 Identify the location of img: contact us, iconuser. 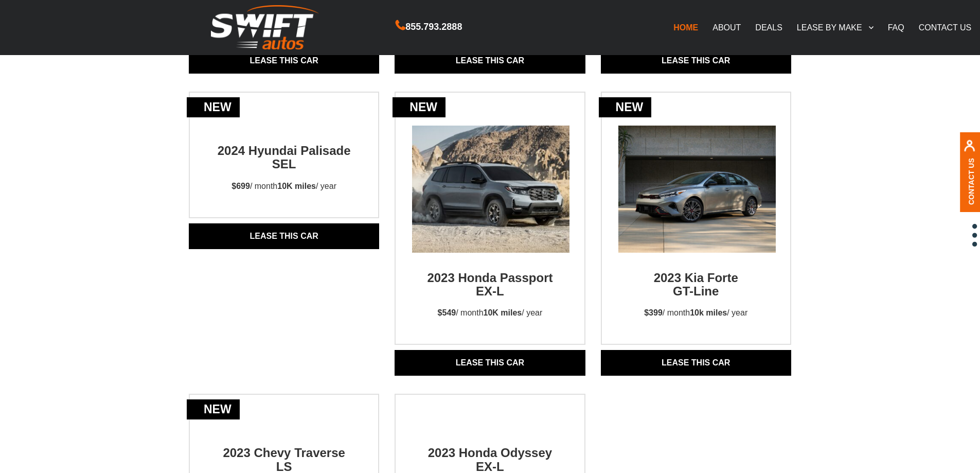
(969, 149).